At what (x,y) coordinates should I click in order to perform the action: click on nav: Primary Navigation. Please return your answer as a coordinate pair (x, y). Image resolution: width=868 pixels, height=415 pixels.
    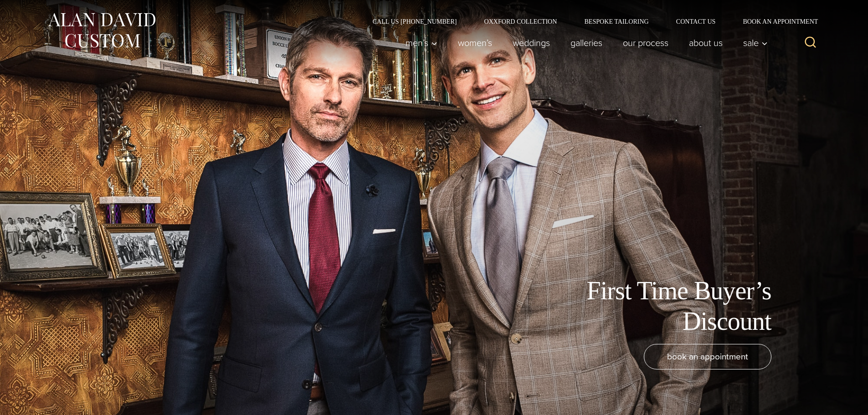
    Looking at the image, I should click on (584, 43).